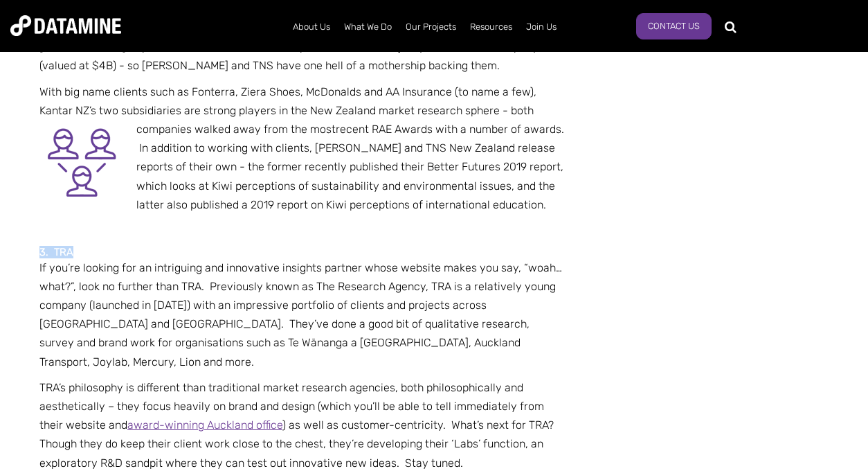 The image size is (868, 471). I want to click on a: What We Do, so click(367, 27).